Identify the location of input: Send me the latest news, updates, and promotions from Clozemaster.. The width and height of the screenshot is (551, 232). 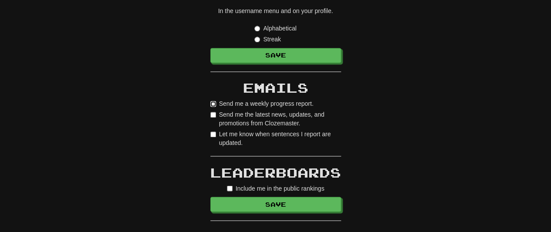
(213, 115).